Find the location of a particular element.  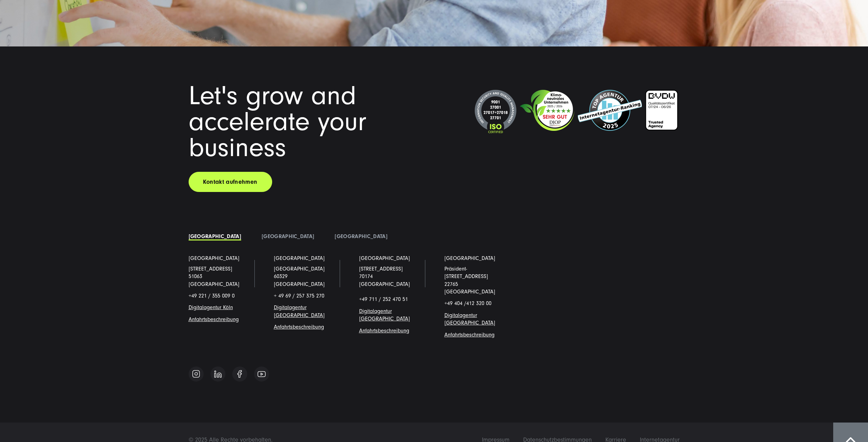

img: ISO-Siegel_2024_dunkel is located at coordinates (496, 111).